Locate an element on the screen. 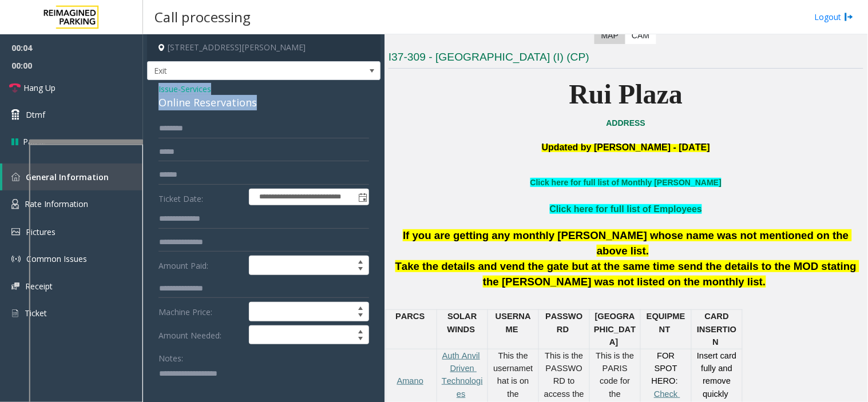  span: Receipt is located at coordinates (39, 286).